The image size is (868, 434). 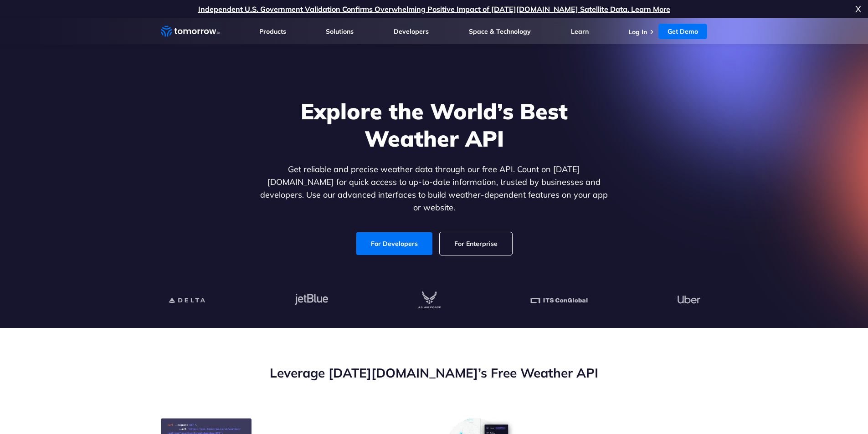 What do you see at coordinates (476, 244) in the screenshot?
I see `a: For Enterprise` at bounding box center [476, 244].